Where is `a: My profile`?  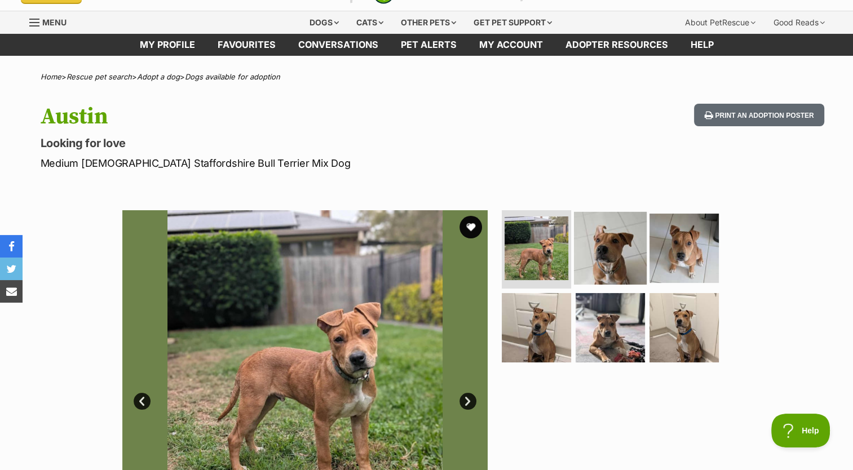 a: My profile is located at coordinates (167, 45).